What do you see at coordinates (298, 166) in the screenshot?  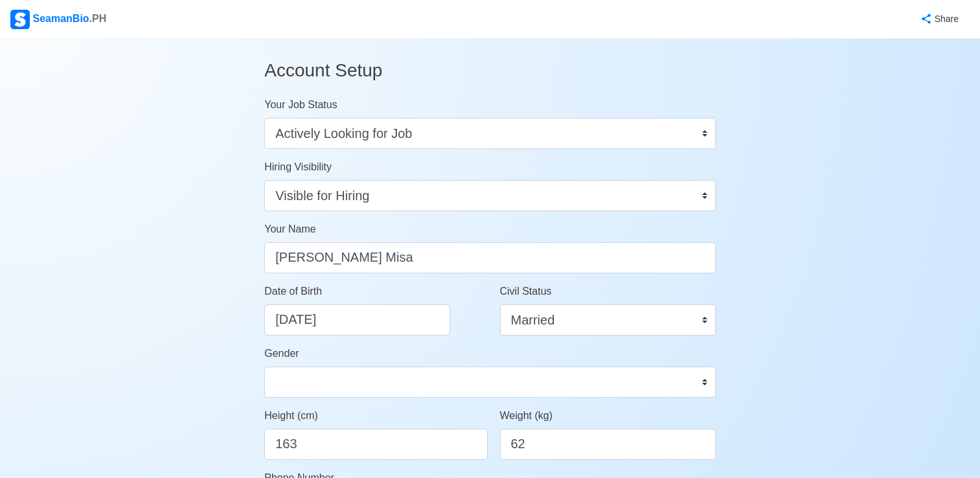 I see `span: Hiring Visibility` at bounding box center [298, 166].